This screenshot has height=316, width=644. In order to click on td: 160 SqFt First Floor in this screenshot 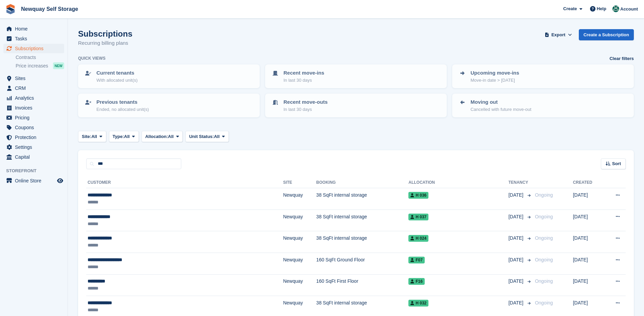, I will do `click(362, 285)`.